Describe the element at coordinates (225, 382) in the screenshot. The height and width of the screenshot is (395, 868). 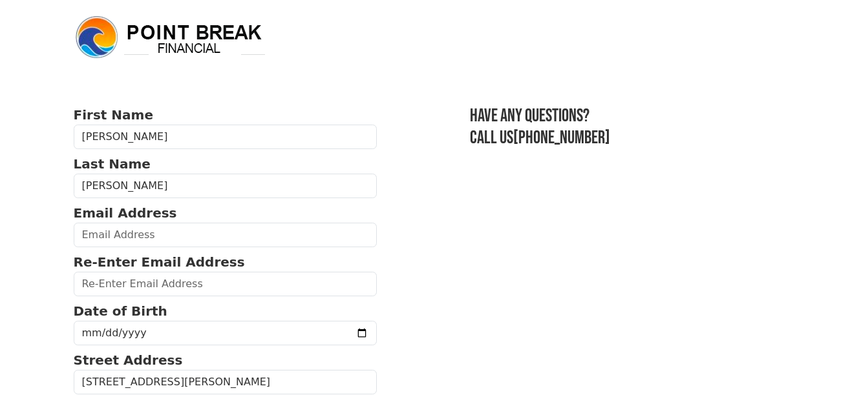
I see `input: Street Address` at that location.